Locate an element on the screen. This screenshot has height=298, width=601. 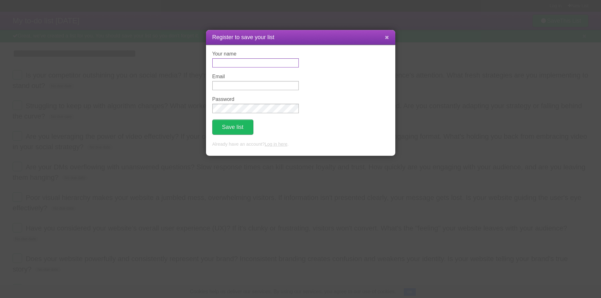
h1: Register to save your list is located at coordinates (301, 37).